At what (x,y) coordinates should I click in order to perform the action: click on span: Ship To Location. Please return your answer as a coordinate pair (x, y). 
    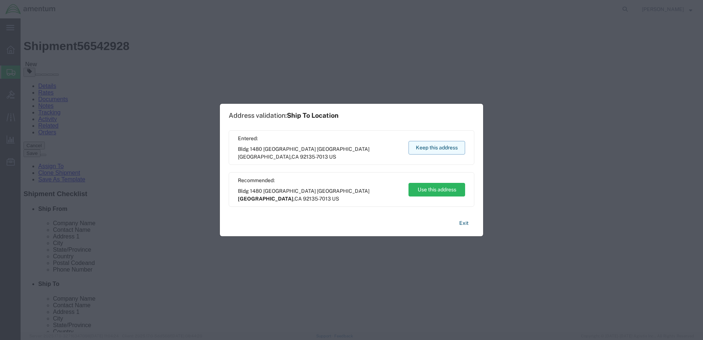
    Looking at the image, I should click on (313, 115).